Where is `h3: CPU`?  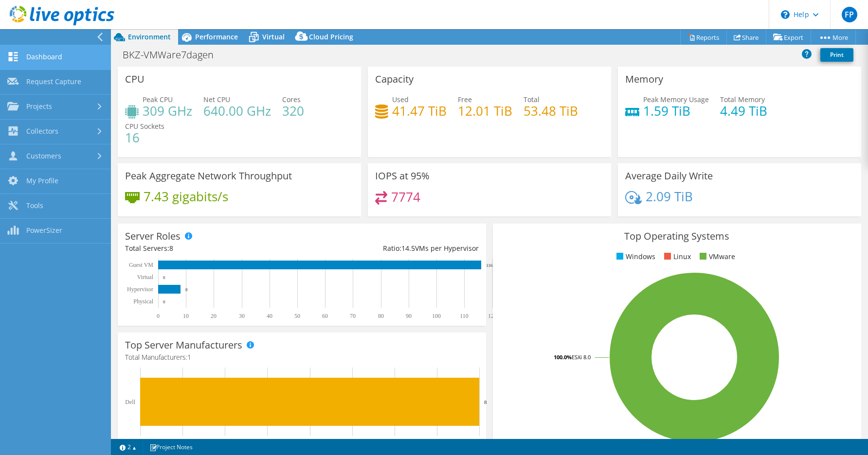 h3: CPU is located at coordinates (135, 80).